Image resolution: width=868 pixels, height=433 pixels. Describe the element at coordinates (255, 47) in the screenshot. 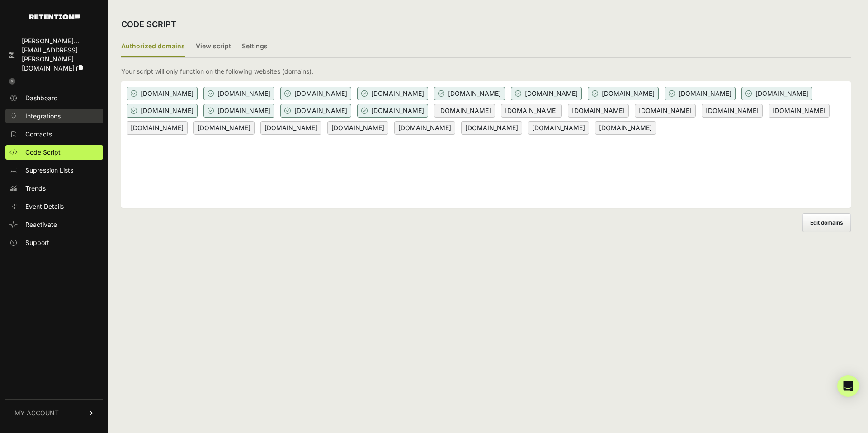

I see `label: Settings` at that location.